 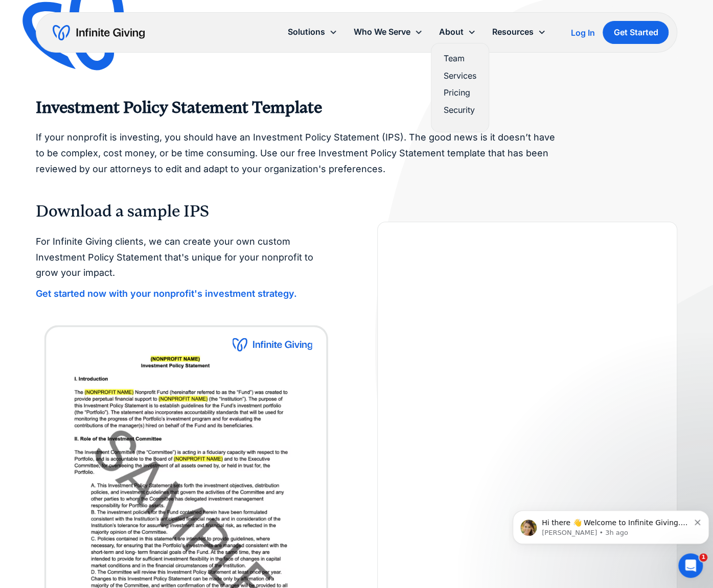 What do you see at coordinates (356, 211) in the screenshot?
I see `h3: Download a sample IPS` at bounding box center [356, 211].